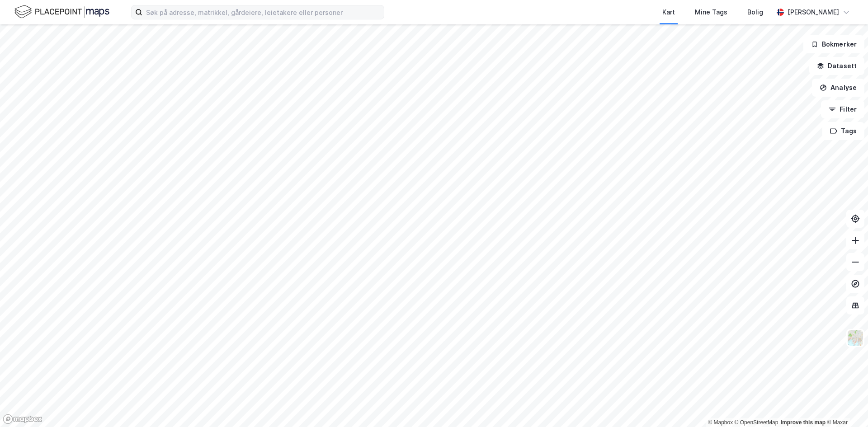 This screenshot has height=427, width=868. I want to click on input: Søk på adresse, matrikkel, gårdeiere, leietakere eller personer, so click(263, 12).